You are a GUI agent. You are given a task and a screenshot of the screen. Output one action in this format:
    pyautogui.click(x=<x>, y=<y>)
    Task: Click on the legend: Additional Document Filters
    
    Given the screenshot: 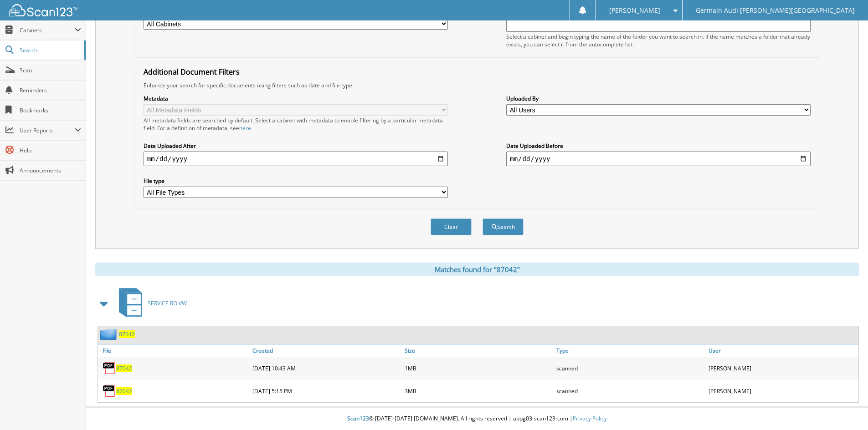 What is the action you would take?
    pyautogui.click(x=191, y=72)
    